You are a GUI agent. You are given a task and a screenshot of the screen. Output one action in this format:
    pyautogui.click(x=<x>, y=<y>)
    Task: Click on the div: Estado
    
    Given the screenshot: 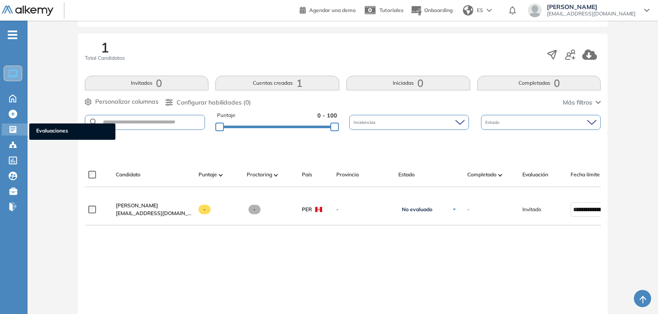 What is the action you would take?
    pyautogui.click(x=541, y=122)
    